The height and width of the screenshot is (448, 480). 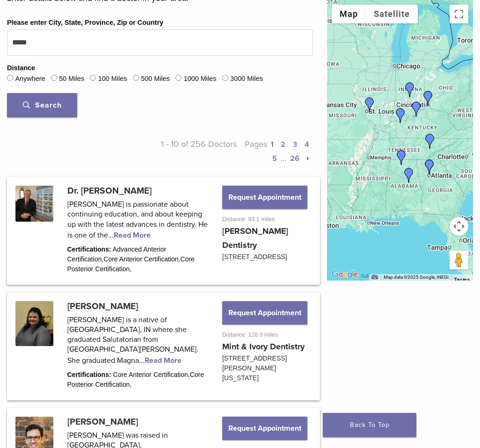 What do you see at coordinates (459, 226) in the screenshot?
I see `button: Map camera controls` at bounding box center [459, 226].